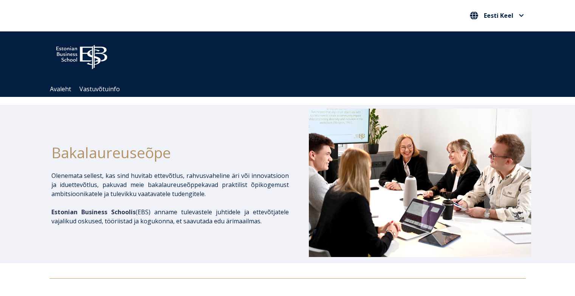  Describe the element at coordinates (499, 15) in the screenshot. I see `span: Eesti Keel` at that location.